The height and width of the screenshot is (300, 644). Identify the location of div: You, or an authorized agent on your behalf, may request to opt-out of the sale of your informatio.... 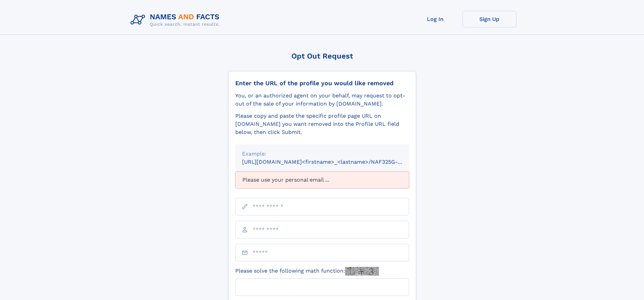
(322, 99).